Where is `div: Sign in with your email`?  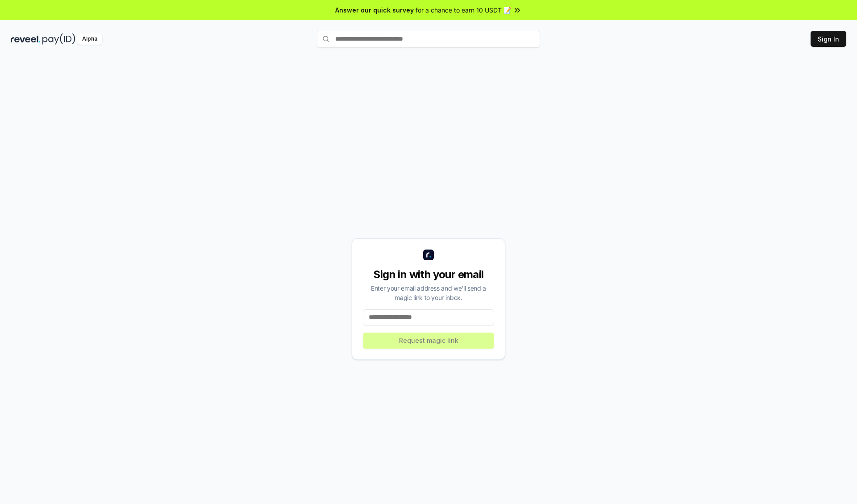
div: Sign in with your email is located at coordinates (428, 274).